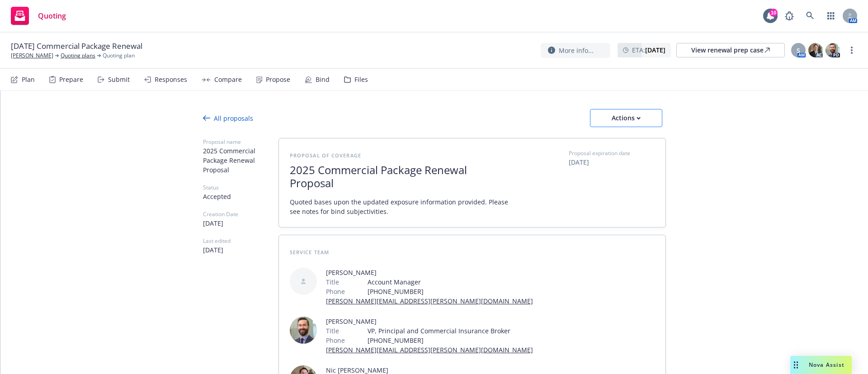  I want to click on div: Propose, so click(278, 79).